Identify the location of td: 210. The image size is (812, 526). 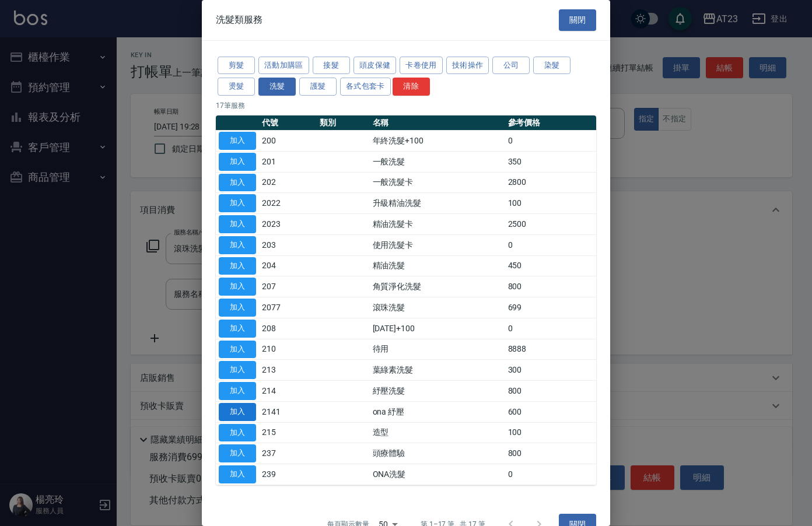
(288, 349).